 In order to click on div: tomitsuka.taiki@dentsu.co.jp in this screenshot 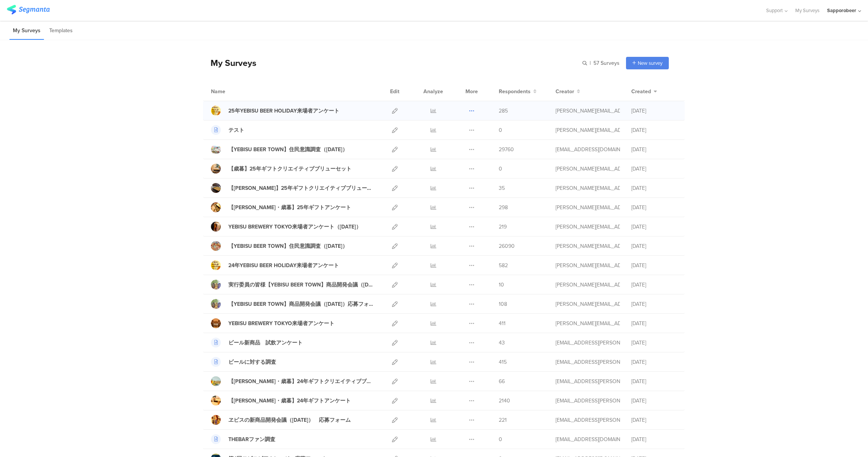, I will do `click(588, 150)`.